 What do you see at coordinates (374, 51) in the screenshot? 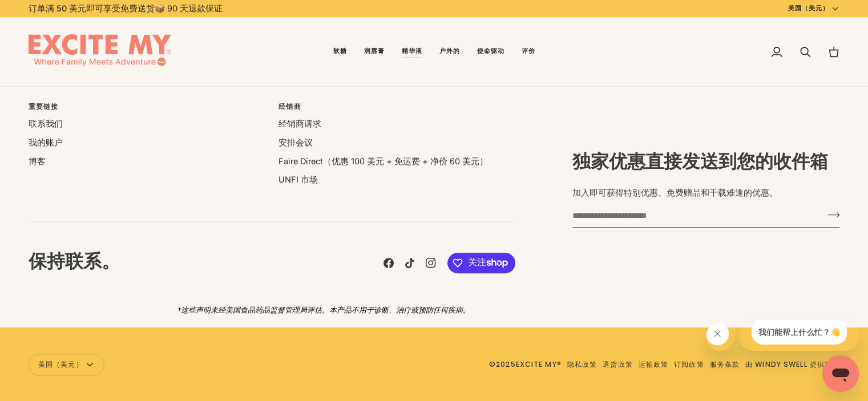
I see `font: 润唇膏` at bounding box center [374, 51].